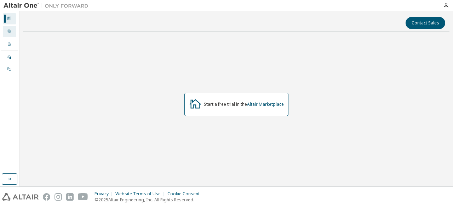 This screenshot has height=207, width=453. Describe the element at coordinates (10, 69) in the screenshot. I see `div: On Prem` at that location.